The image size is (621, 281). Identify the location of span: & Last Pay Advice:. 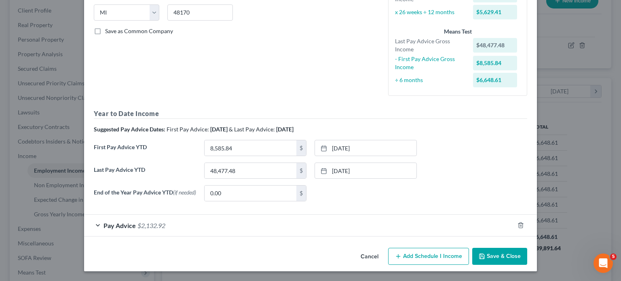
(252, 129).